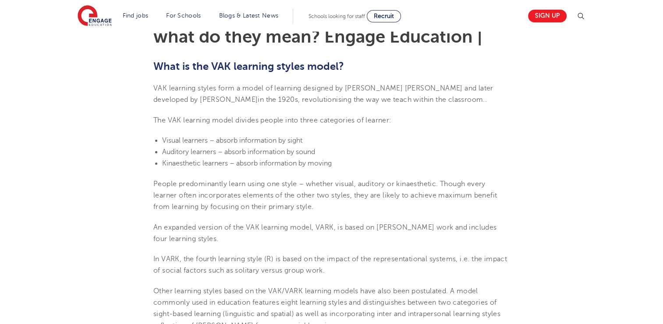 The height and width of the screenshot is (324, 663). What do you see at coordinates (331, 28) in the screenshot?
I see `h1: VAK learning styles: what are they and what do they mean? Engage Education |` at bounding box center [331, 28].